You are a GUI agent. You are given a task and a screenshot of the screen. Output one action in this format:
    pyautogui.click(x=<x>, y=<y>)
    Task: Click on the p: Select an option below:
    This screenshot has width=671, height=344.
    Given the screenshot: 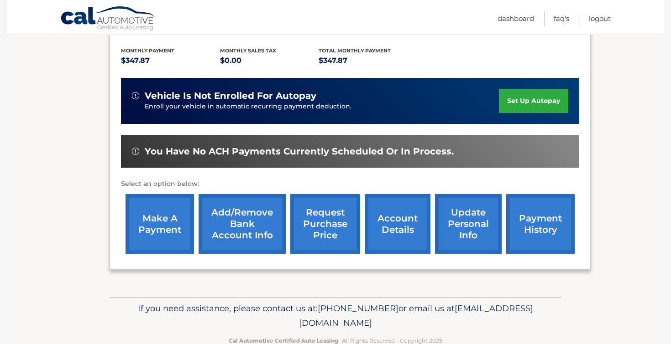 What is the action you would take?
    pyautogui.click(x=350, y=184)
    